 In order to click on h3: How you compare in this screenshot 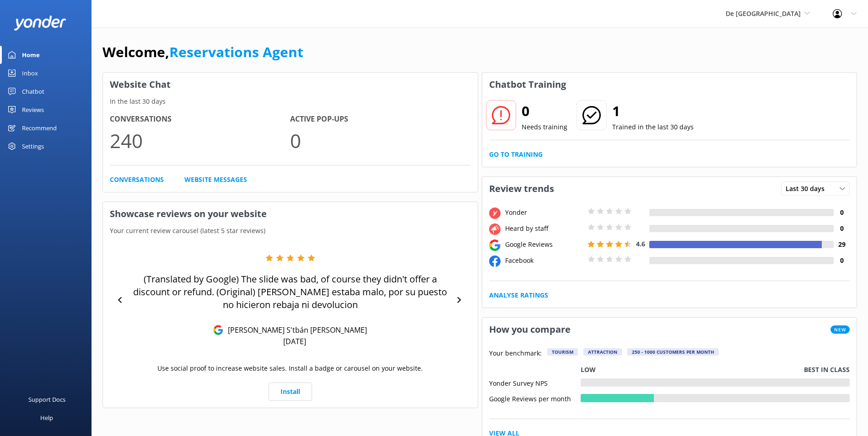, I will do `click(530, 329)`.